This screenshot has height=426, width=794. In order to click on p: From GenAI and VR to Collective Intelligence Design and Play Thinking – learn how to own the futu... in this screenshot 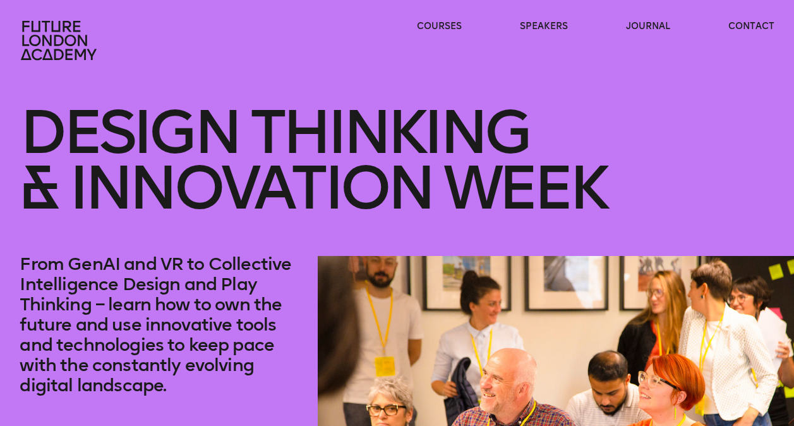, I will do `click(158, 325)`.